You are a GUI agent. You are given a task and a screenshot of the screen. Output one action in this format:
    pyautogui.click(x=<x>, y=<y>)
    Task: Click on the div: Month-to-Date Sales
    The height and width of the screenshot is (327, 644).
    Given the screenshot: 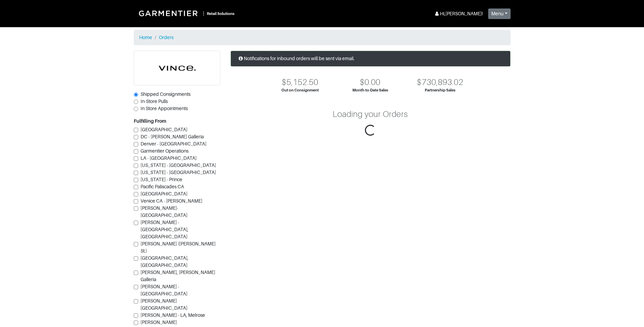 What is the action you would take?
    pyautogui.click(x=370, y=90)
    